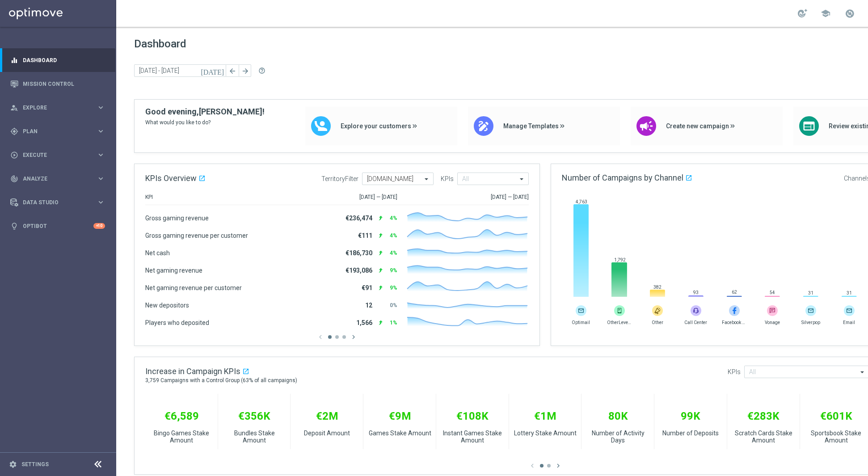 The height and width of the screenshot is (476, 868). What do you see at coordinates (58, 226) in the screenshot?
I see `button: lightbulb Optibot +10` at bounding box center [58, 226].